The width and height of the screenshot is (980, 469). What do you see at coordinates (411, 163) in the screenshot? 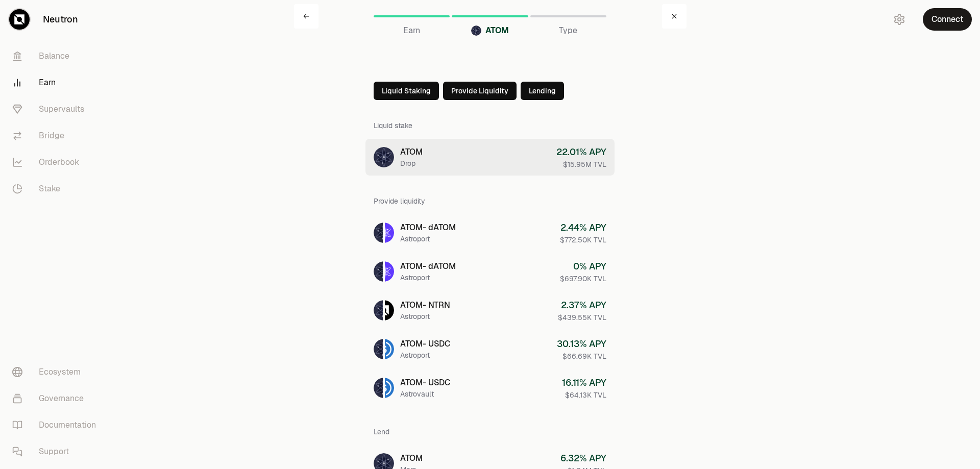
I see `div: Drop` at bounding box center [411, 163].